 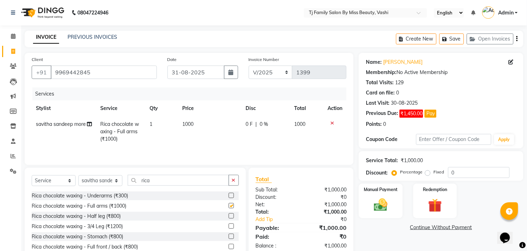 What do you see at coordinates (121, 108) in the screenshot?
I see `th: Service` at bounding box center [121, 108].